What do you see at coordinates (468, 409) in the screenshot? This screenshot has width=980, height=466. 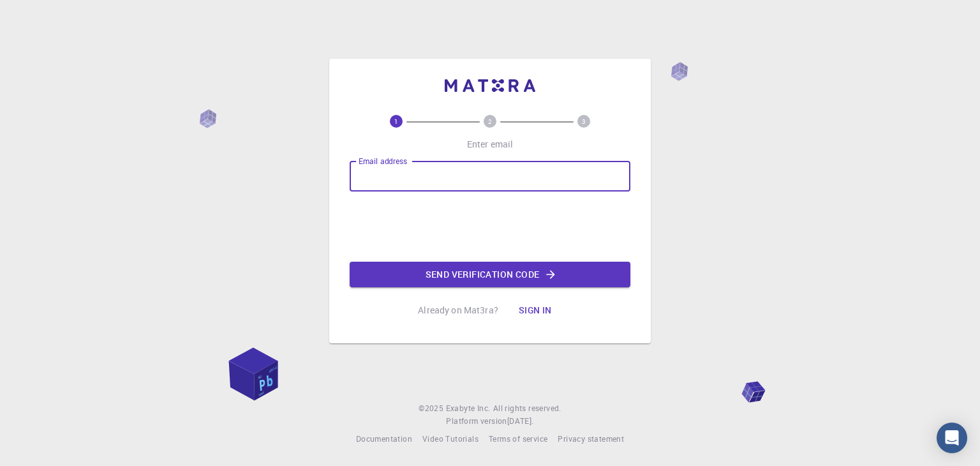 I see `a: Exabyte Inc.` at bounding box center [468, 409].